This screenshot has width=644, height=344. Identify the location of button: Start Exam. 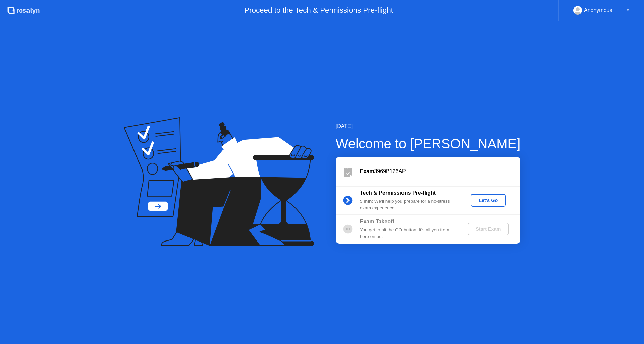
(489, 229).